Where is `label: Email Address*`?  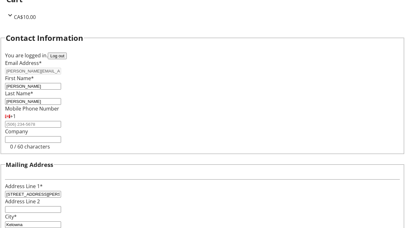
label: Email Address* is located at coordinates (23, 63).